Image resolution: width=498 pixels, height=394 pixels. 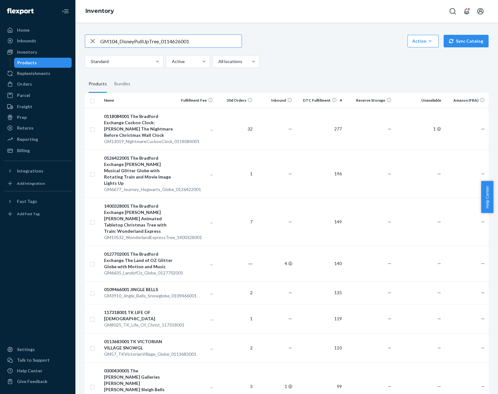 What do you see at coordinates (38, 171) in the screenshot?
I see `button: Integrations` at bounding box center [38, 171].